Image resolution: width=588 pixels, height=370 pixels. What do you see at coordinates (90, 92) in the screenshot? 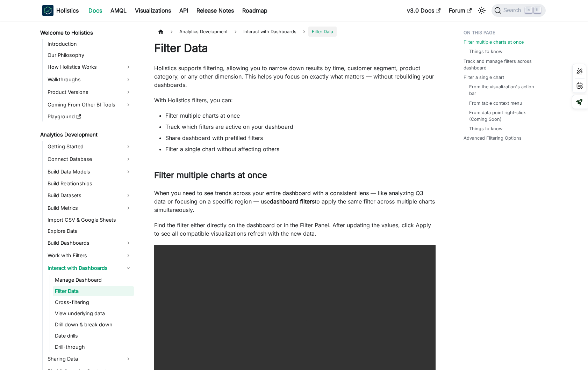
I see `a: Product Versions` at bounding box center [90, 92].